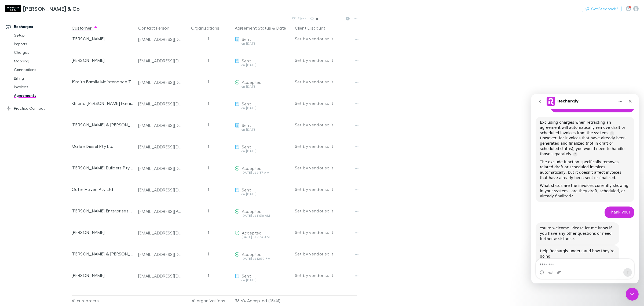  What do you see at coordinates (88, 118) in the screenshot?
I see `div: Thank you!` at bounding box center [88, 118].